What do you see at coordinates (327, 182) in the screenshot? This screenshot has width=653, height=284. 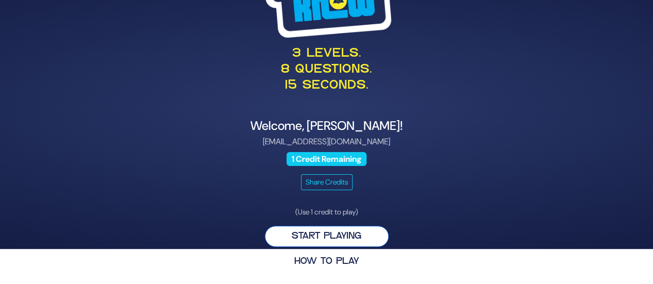 I see `button: Share Credits` at bounding box center [327, 182].